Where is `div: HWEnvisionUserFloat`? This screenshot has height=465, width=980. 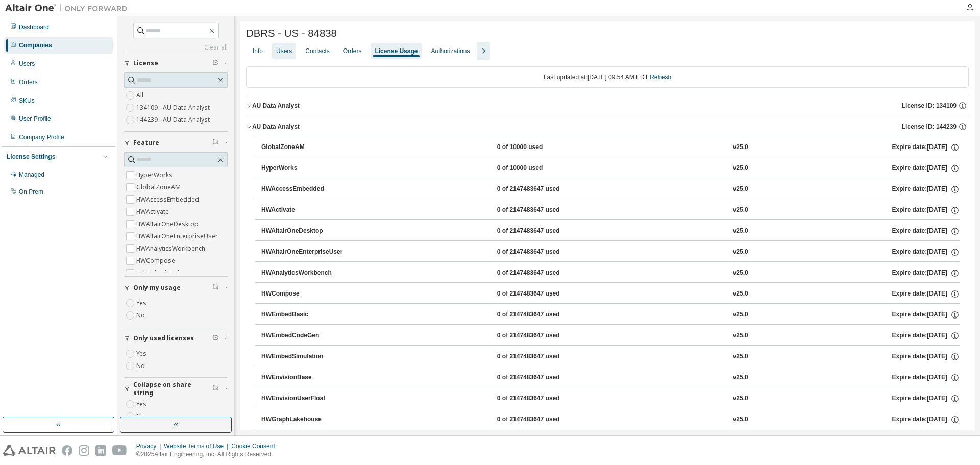 div: HWEnvisionUserFloat is located at coordinates (307, 399).